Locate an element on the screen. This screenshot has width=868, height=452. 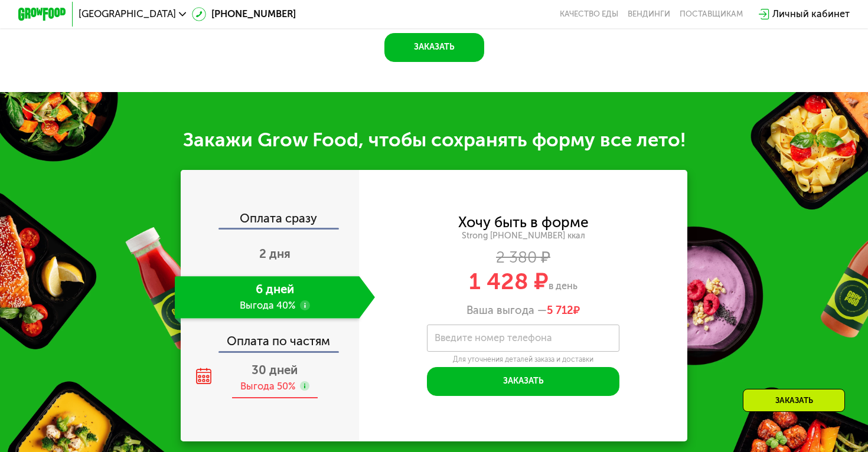
span: 5 712 is located at coordinates (559, 310).